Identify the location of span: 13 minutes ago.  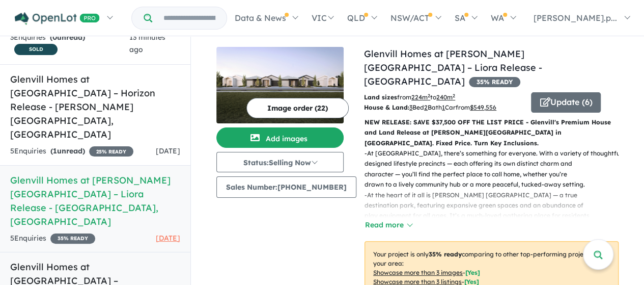
(147, 43).